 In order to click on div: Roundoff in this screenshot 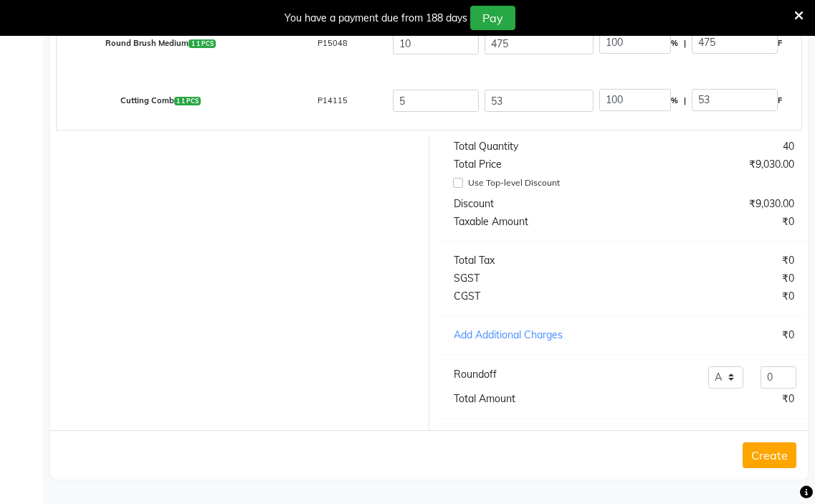, I will do `click(475, 374)`.